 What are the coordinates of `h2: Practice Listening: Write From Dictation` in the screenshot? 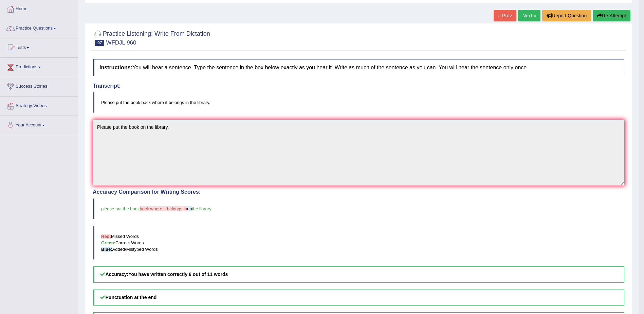 It's located at (151, 37).